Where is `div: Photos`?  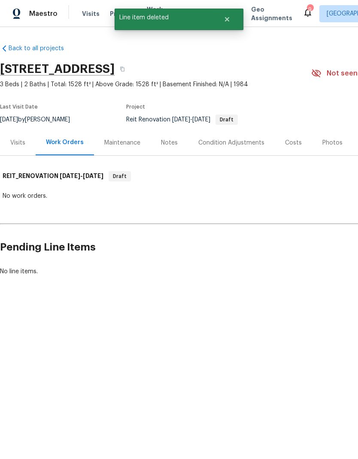
div: Photos is located at coordinates (332, 143).